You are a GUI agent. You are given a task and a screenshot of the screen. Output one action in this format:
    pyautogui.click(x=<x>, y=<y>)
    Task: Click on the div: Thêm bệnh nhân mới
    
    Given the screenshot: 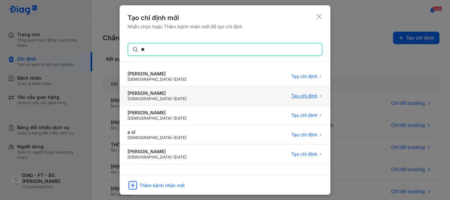 What is the action you would take?
    pyautogui.click(x=162, y=186)
    